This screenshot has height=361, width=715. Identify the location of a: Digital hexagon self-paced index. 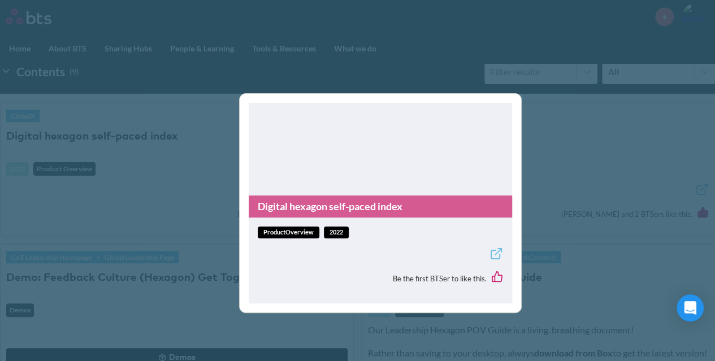
(381, 206).